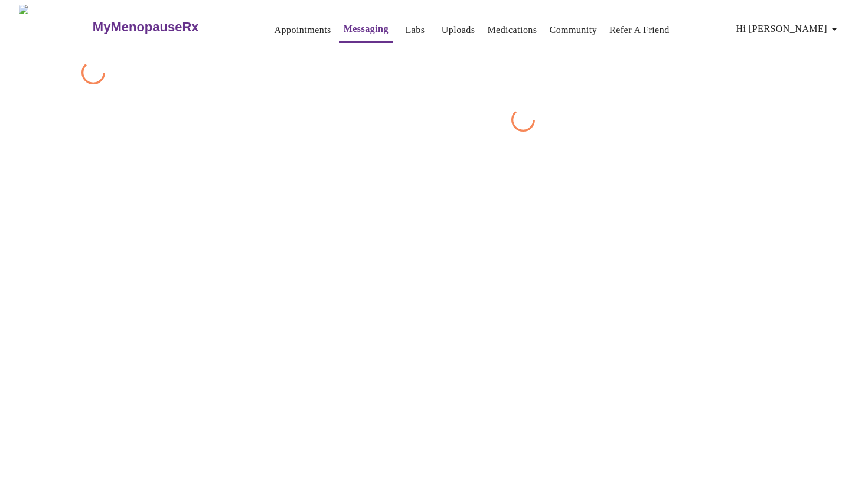  Describe the element at coordinates (458, 30) in the screenshot. I see `a: Uploads` at that location.